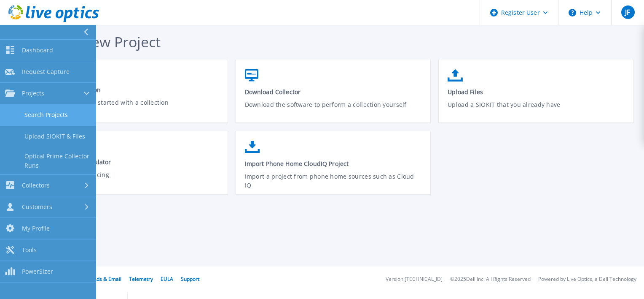  Describe the element at coordinates (333, 163) in the screenshot. I see `span: Import Phone Home CloudIQ Project` at that location.